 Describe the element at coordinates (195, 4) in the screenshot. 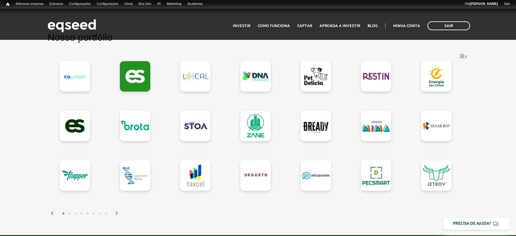

I see `a: Academia` at that location.